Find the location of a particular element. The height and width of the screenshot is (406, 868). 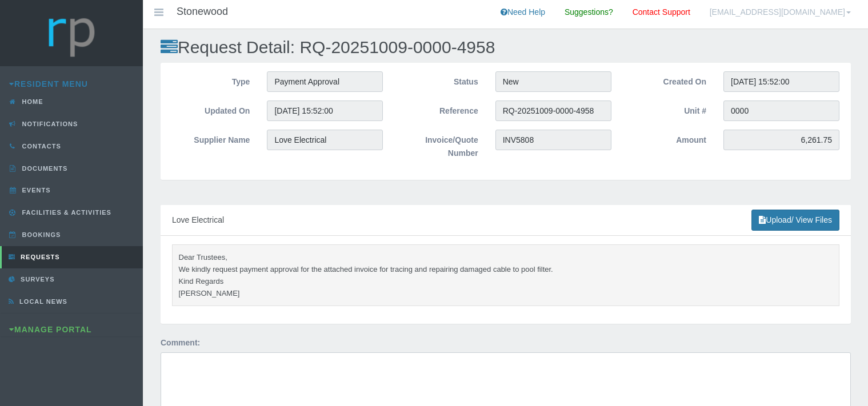

span: Events is located at coordinates (35, 190).